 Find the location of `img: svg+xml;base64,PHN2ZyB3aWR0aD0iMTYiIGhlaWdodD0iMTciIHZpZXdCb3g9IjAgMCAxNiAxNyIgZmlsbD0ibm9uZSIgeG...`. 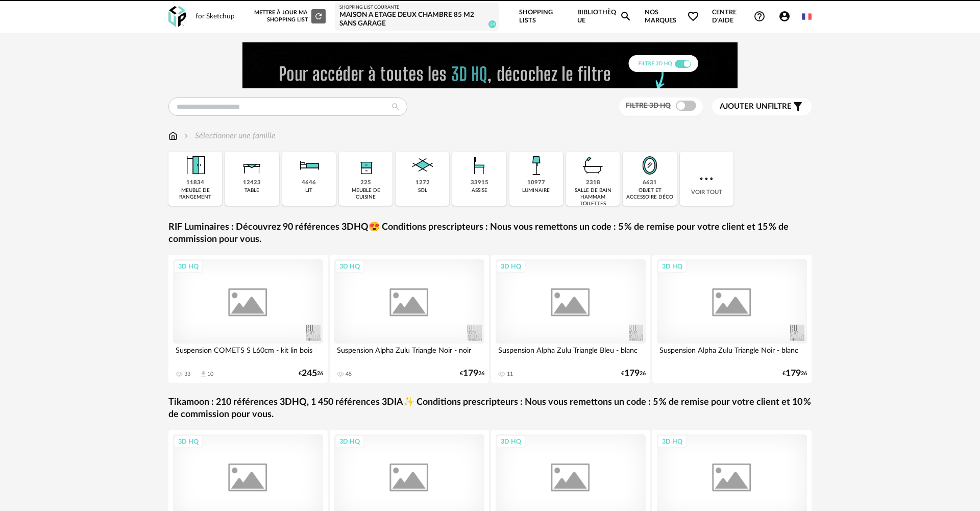

img: svg+xml;base64,PHN2ZyB3aWR0aD0iMTYiIGhlaWdodD0iMTciIHZpZXdCb3g9IjAgMCAxNiAxNyIgZmlsbD0ibm9uZSIgeG... is located at coordinates (173, 136).